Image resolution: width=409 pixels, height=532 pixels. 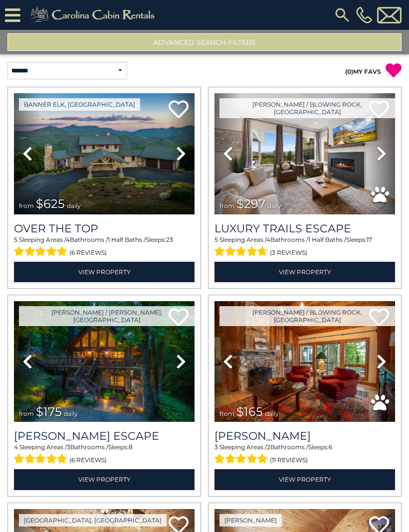 I want to click on h3: Luxury Trails Escape, so click(x=305, y=229).